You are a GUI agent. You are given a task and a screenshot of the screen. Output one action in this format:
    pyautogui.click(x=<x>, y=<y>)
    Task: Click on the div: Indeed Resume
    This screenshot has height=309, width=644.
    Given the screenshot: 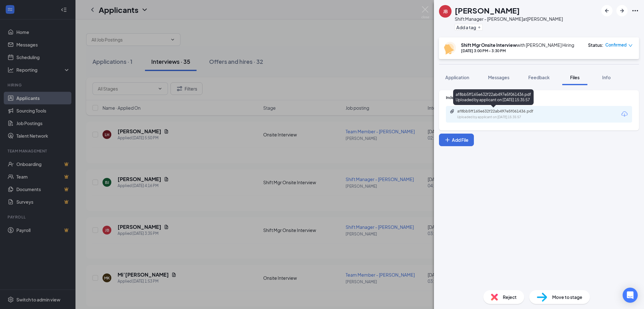 What is the action you would take?
    pyautogui.click(x=539, y=97)
    